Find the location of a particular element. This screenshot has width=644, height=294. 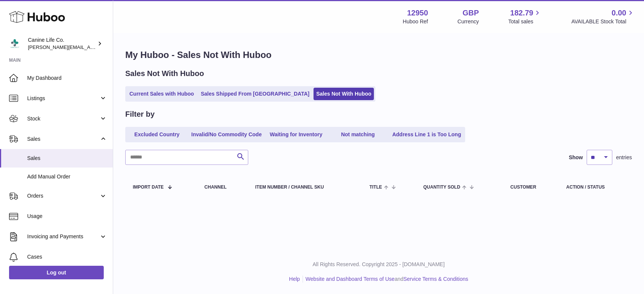

img: kevin@clsgltd.co.uk is located at coordinates (15, 44).